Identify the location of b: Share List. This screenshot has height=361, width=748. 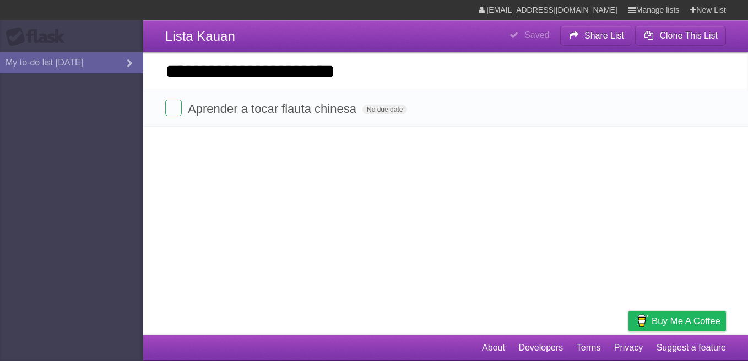
(604, 35).